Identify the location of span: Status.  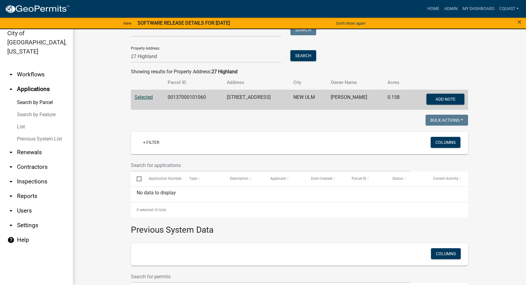
(397, 178).